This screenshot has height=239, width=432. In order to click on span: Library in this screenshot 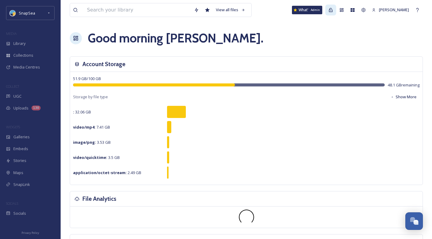, I will do `click(19, 43)`.